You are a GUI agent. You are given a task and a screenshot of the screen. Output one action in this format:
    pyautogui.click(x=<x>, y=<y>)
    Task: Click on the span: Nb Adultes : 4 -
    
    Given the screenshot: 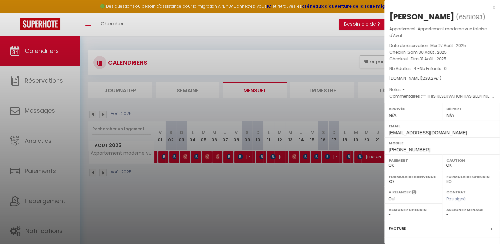 What is the action you would take?
    pyautogui.click(x=418, y=68)
    